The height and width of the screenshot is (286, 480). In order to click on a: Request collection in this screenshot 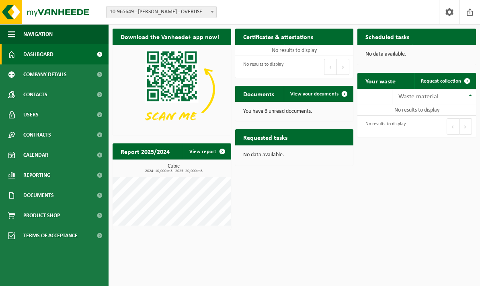, I will do `click(445, 81)`.